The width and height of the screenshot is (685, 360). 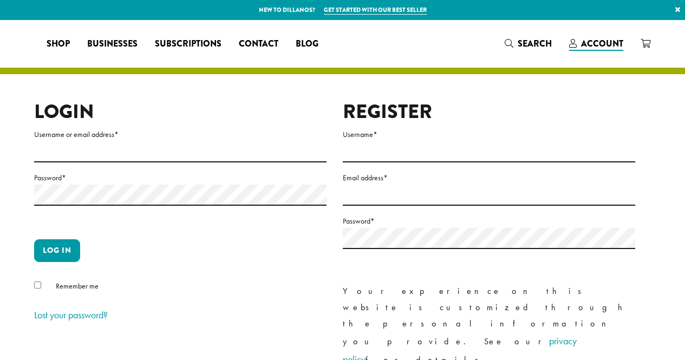 I want to click on label: Username, so click(x=489, y=134).